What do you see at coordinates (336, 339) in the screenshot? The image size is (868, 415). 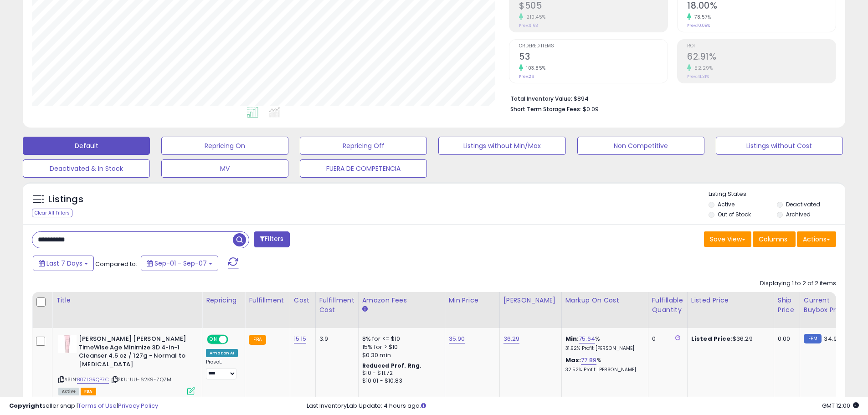 I see `div: 3.9` at bounding box center [336, 339].